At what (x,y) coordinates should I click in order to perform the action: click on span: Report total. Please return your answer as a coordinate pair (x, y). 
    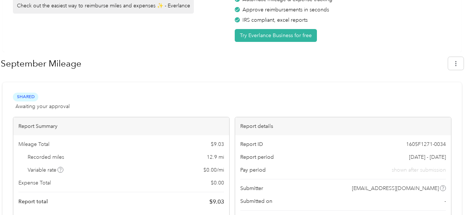
    Looking at the image, I should click on (33, 202).